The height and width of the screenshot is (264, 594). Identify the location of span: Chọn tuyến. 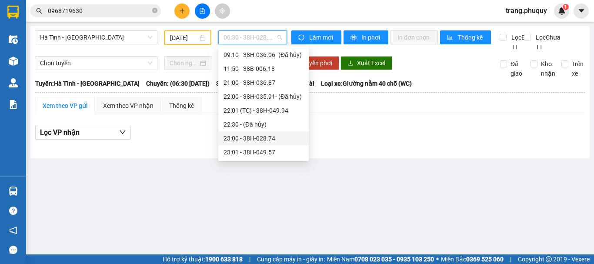
(96, 63).